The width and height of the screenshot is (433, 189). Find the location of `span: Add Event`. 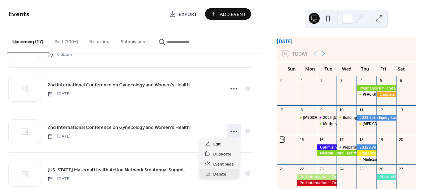

span: Add Event is located at coordinates (233, 14).